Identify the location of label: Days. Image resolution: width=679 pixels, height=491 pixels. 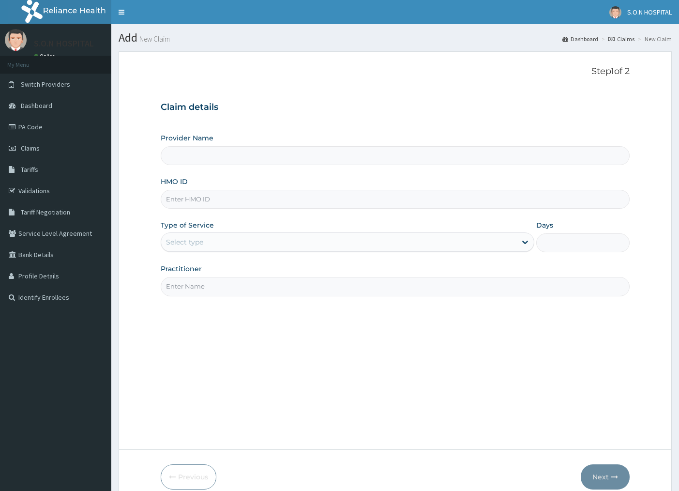
(544, 225).